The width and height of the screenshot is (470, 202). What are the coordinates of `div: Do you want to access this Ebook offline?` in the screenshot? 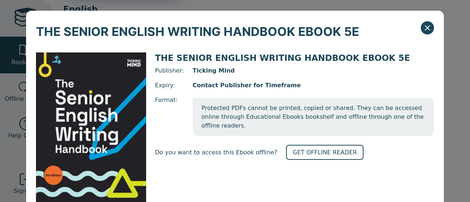 It's located at (294, 152).